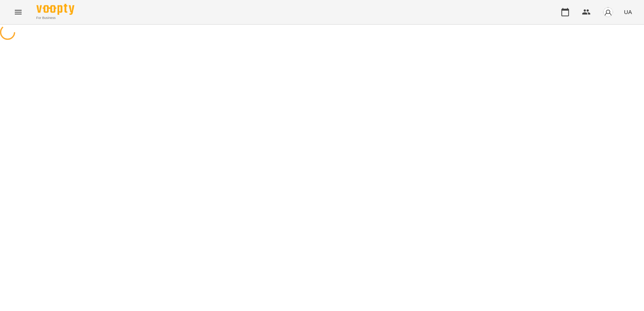  Describe the element at coordinates (628, 12) in the screenshot. I see `button: UA` at that location.